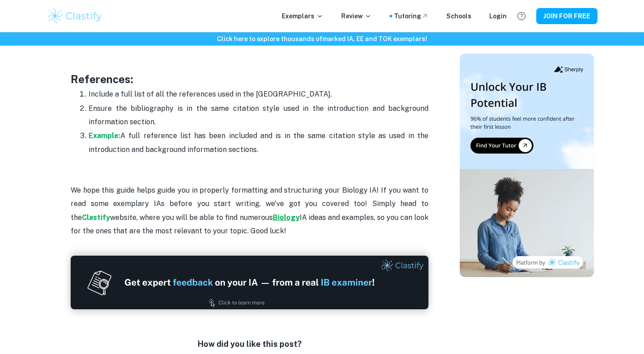 This screenshot has width=644, height=354. What do you see at coordinates (411, 16) in the screenshot?
I see `div: Tutoring` at bounding box center [411, 16].